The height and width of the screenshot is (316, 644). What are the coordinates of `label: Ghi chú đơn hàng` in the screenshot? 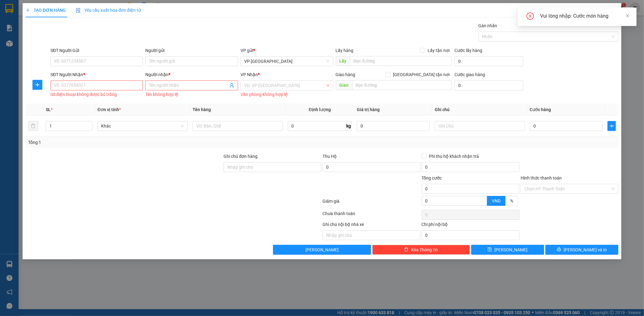 It's located at (240, 156).